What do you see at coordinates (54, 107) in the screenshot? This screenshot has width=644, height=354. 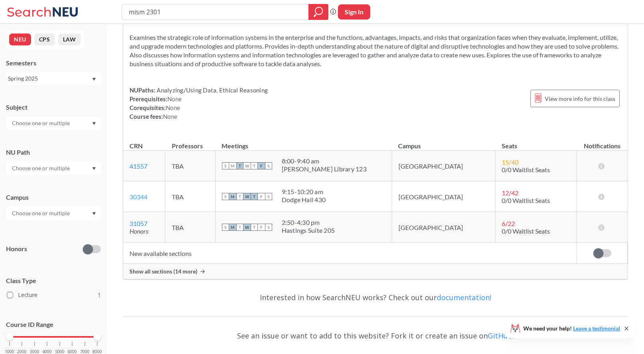 I see `div: Subject` at bounding box center [54, 107].